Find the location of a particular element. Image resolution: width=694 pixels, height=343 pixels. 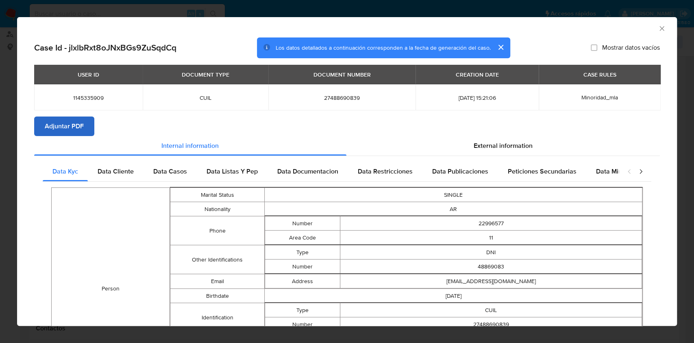

span: Data Minoridad is located at coordinates (619, 171).